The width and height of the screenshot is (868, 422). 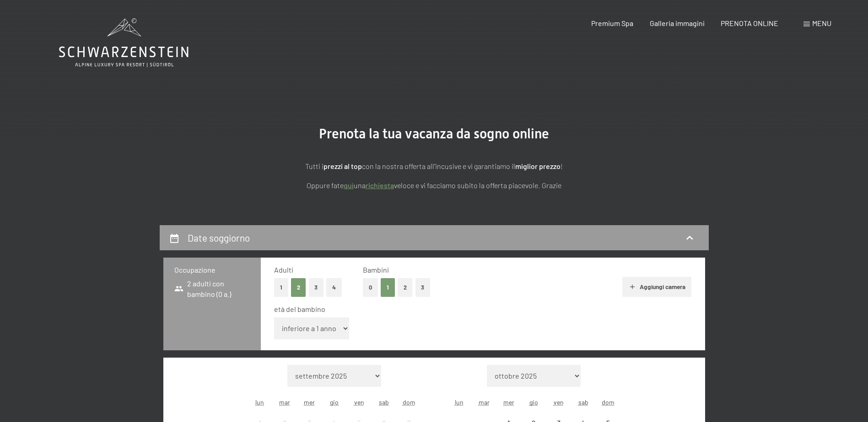 I want to click on h2: Date soggiorno, so click(x=219, y=238).